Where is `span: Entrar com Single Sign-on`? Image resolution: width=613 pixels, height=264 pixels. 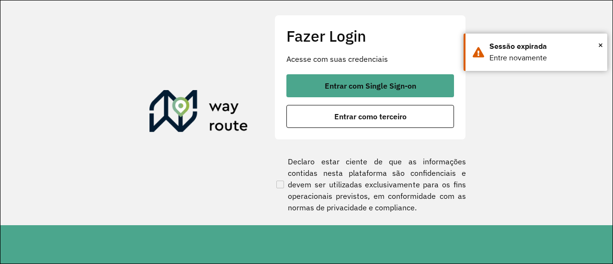 span: Entrar com Single Sign-on is located at coordinates (370, 86).